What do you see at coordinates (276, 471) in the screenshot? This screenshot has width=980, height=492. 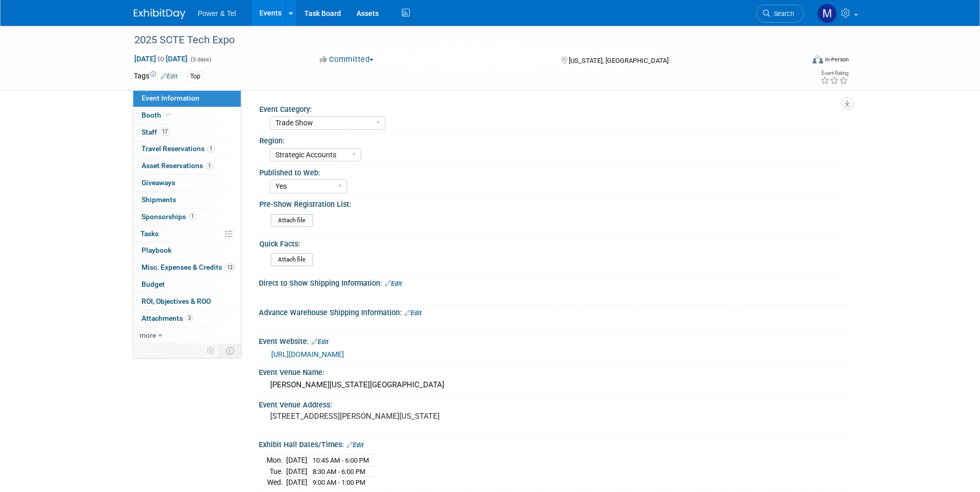 I see `td: Tue.` at bounding box center [276, 471].